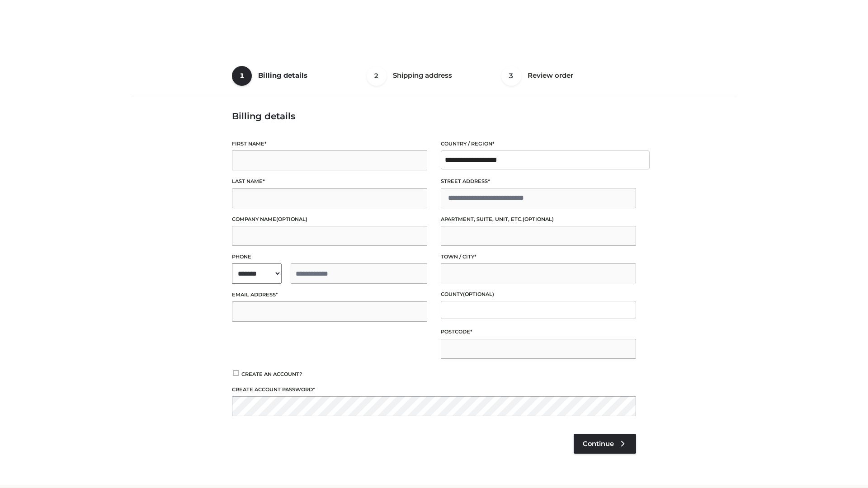 Image resolution: width=868 pixels, height=488 pixels. Describe the element at coordinates (539, 294) in the screenshot. I see `label: County` at that location.